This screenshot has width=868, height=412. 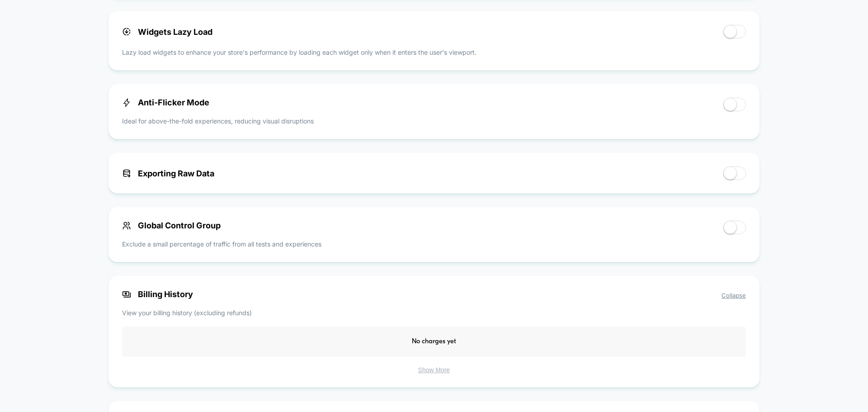 What do you see at coordinates (434, 341) in the screenshot?
I see `div: No charges yet` at bounding box center [434, 341].